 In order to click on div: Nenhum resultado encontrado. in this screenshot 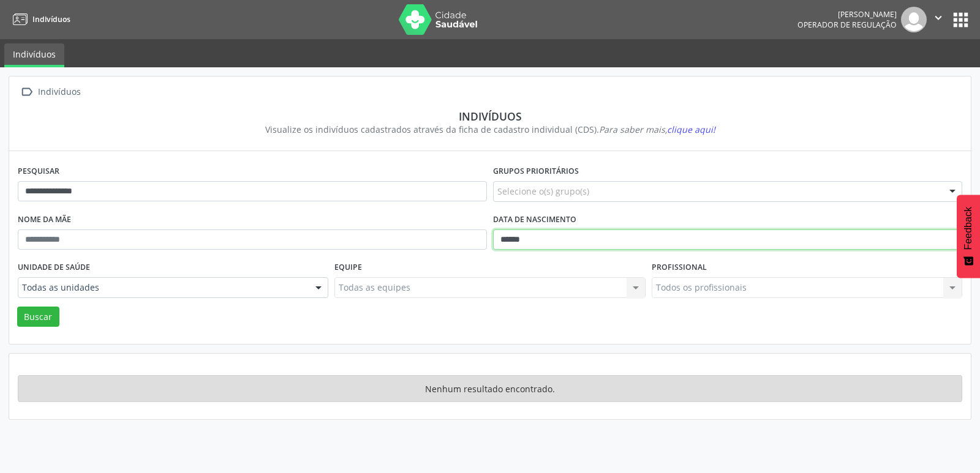, I will do `click(490, 389)`.